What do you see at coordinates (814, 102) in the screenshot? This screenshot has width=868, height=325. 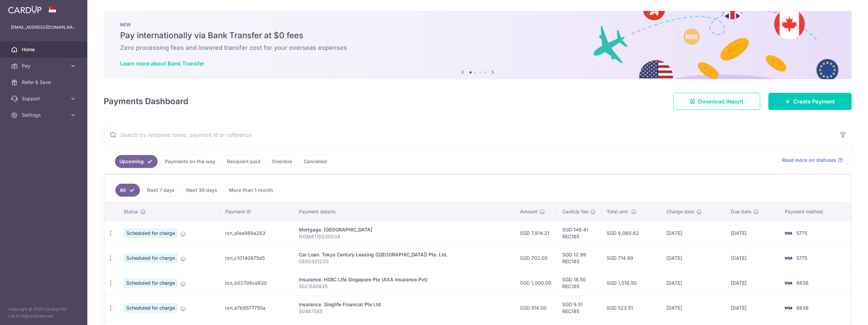 I see `span: Create Payment` at bounding box center [814, 102].